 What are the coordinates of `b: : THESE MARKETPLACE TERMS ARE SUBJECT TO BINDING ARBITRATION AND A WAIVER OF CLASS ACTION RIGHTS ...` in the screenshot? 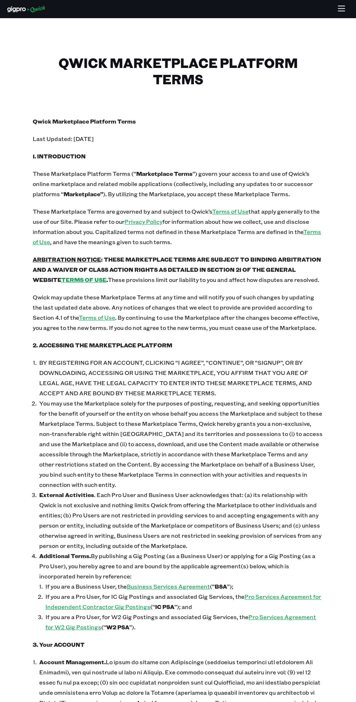 It's located at (177, 269).